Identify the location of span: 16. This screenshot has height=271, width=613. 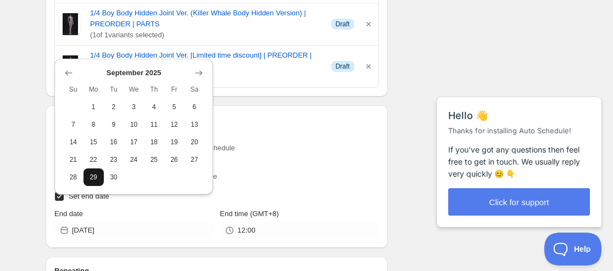
(114, 142).